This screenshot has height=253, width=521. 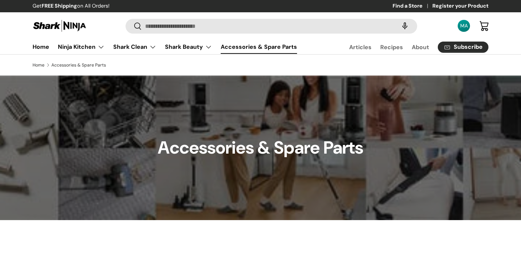 I want to click on summary: Ninja Kitchen, so click(x=81, y=47).